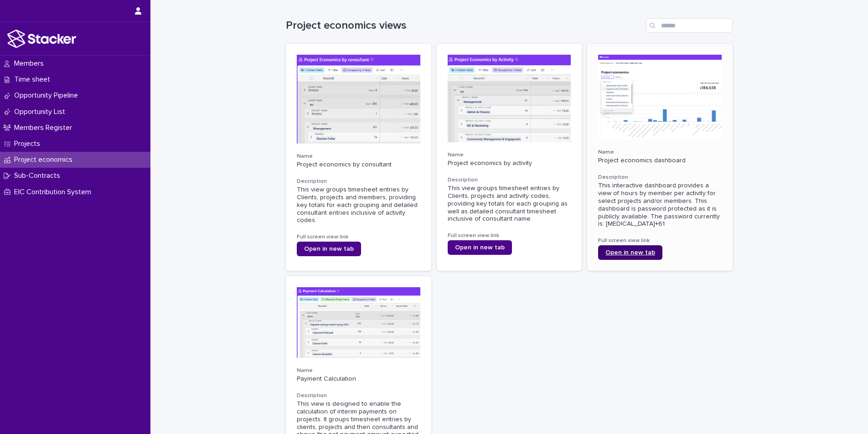 Image resolution: width=868 pixels, height=434 pixels. What do you see at coordinates (509, 204) in the screenshot?
I see `div: This view groups timesheet entries by Clients, projects and activity codes, providing key totals ...` at bounding box center [509, 204].